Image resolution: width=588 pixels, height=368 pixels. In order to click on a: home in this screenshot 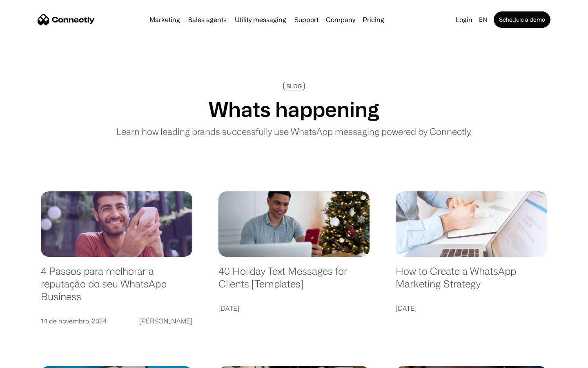, I will do `click(66, 19)`.